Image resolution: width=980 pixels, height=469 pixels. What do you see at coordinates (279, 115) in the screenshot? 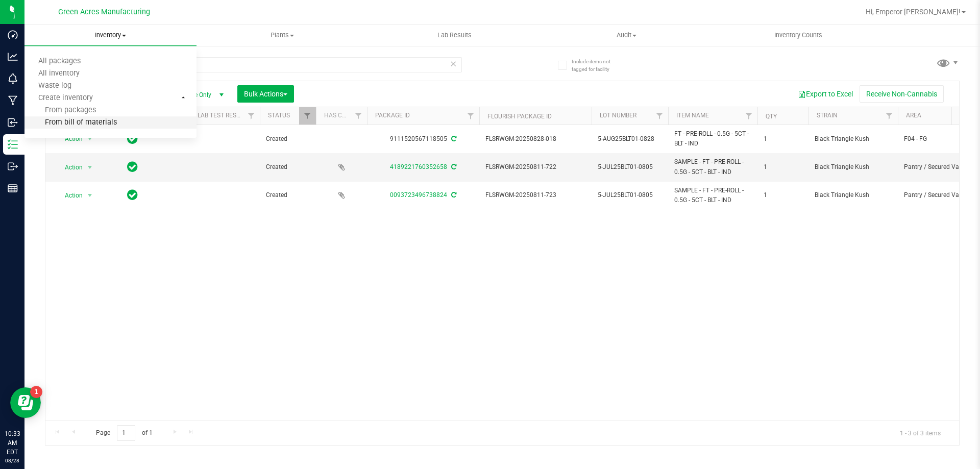
I see `a: Status` at bounding box center [279, 115].